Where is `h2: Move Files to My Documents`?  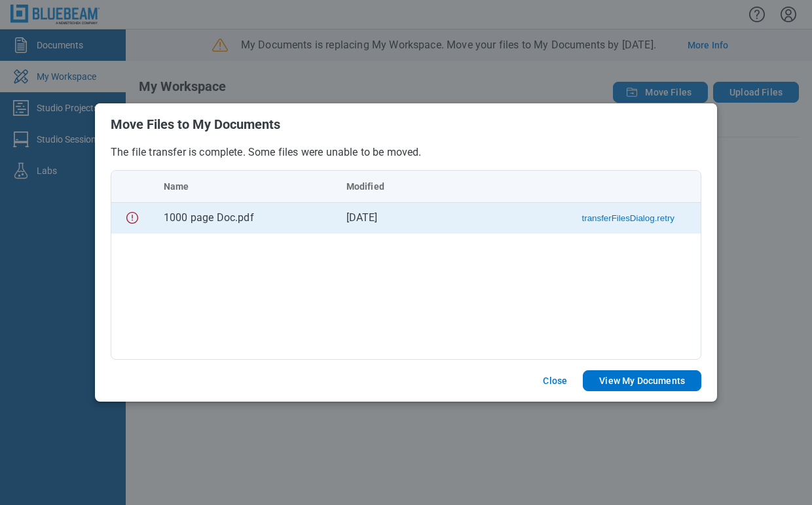
h2: Move Files to My Documents is located at coordinates (406, 124).